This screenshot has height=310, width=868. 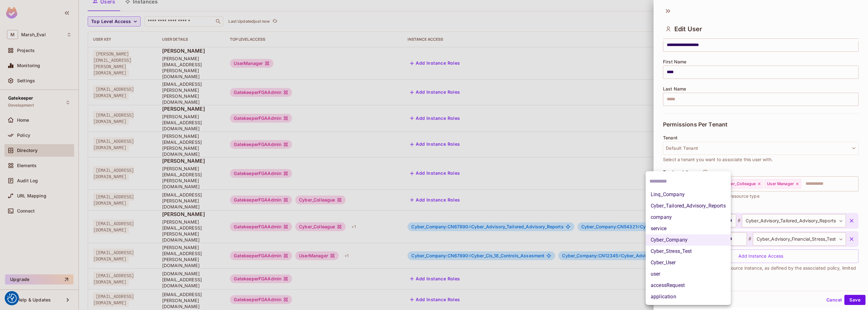 What do you see at coordinates (688, 229) in the screenshot?
I see `li: service` at bounding box center [688, 229].